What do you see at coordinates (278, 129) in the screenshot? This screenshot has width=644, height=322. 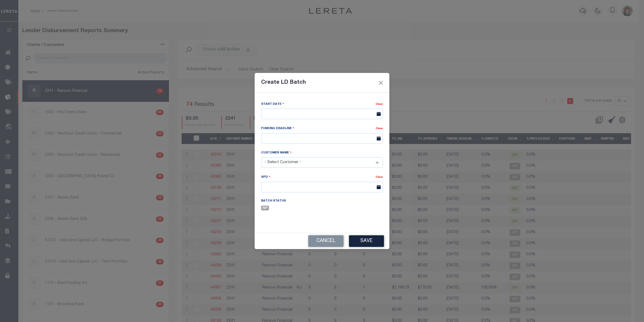 I see `label: Funding Deadline` at bounding box center [278, 129].